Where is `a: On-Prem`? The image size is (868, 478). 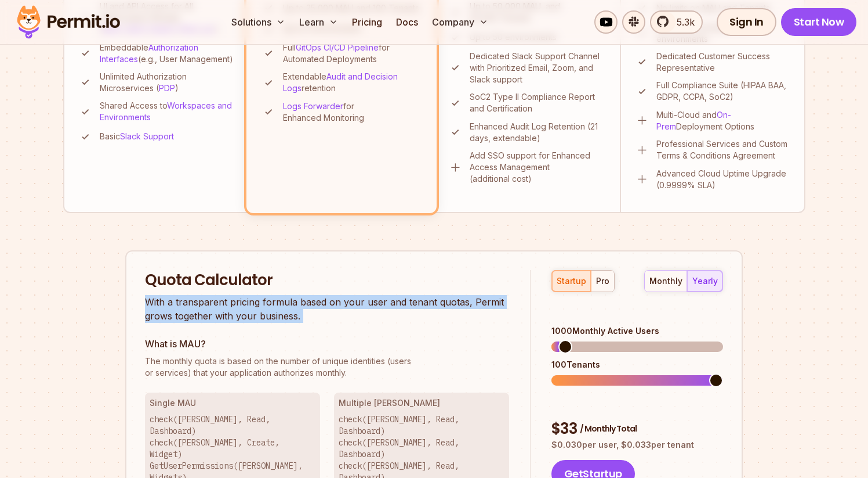 a: On-Prem is located at coordinates (694, 120).